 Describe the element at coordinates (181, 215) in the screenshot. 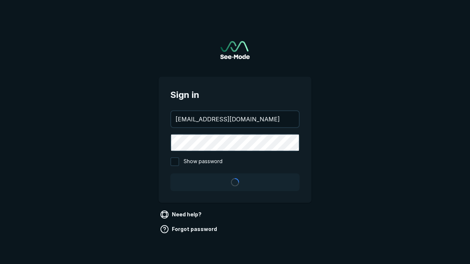

I see `a: Need help?` at that location.